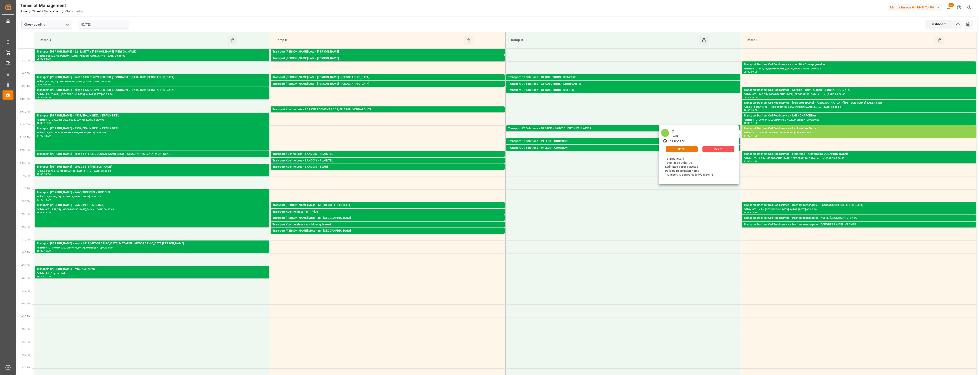  Describe the element at coordinates (26, 73) in the screenshot. I see `span: 9:00 AM` at that location.